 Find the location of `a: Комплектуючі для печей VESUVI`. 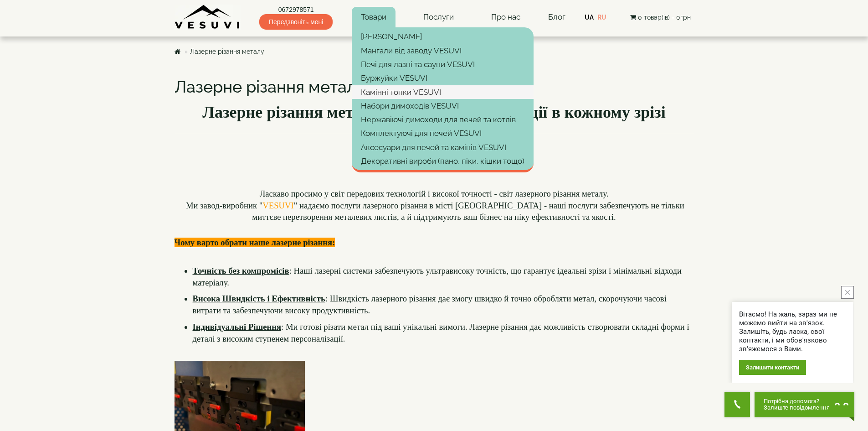

a: Комплектуючі для печей VESUVI is located at coordinates (442, 133).